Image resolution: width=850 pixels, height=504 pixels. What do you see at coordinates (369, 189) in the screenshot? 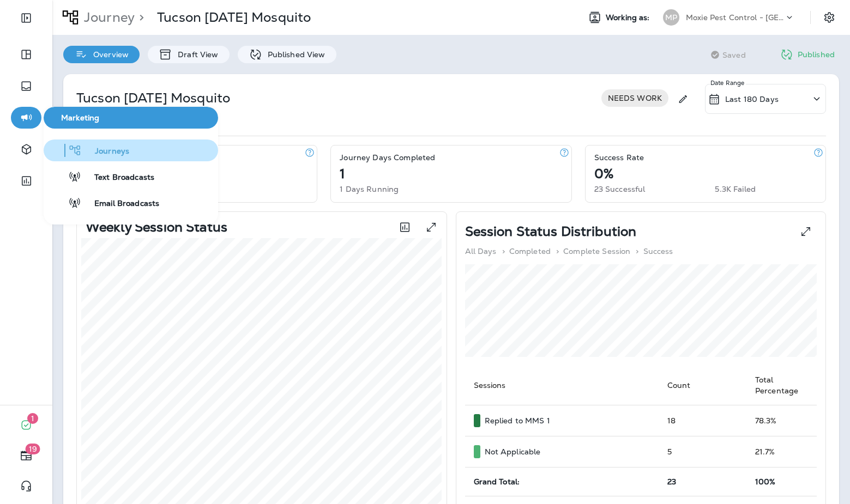
I see `p: 1 Days Running` at bounding box center [369, 189].